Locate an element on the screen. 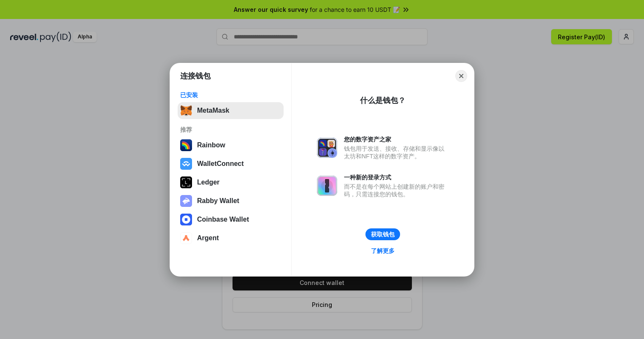 This screenshot has width=644, height=339. button: Rabby Wallet is located at coordinates (230, 201).